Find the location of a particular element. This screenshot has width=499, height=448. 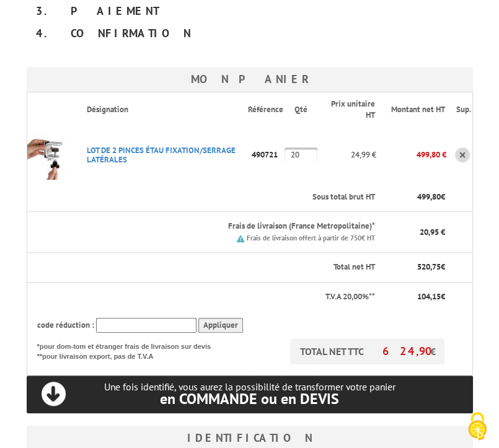

p: 24,99 € is located at coordinates (346, 155).